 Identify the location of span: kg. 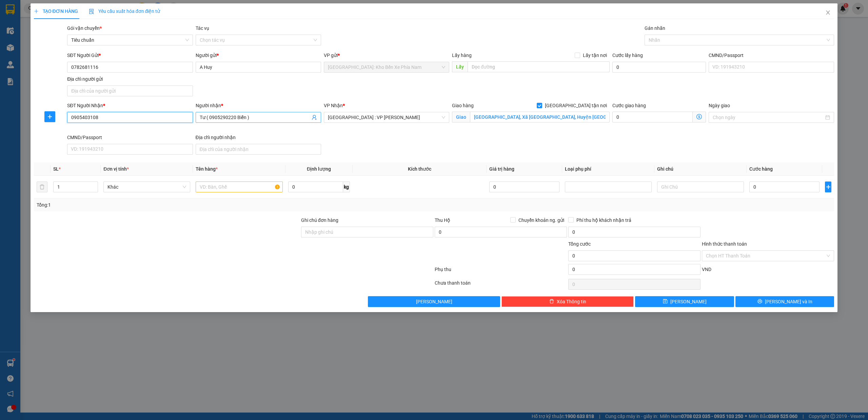
(346, 187).